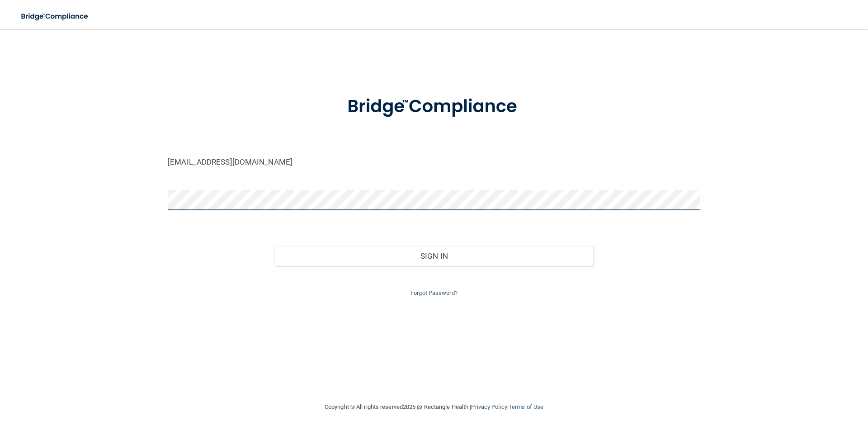 The image size is (868, 431). I want to click on a: Privacy Policy, so click(488, 407).